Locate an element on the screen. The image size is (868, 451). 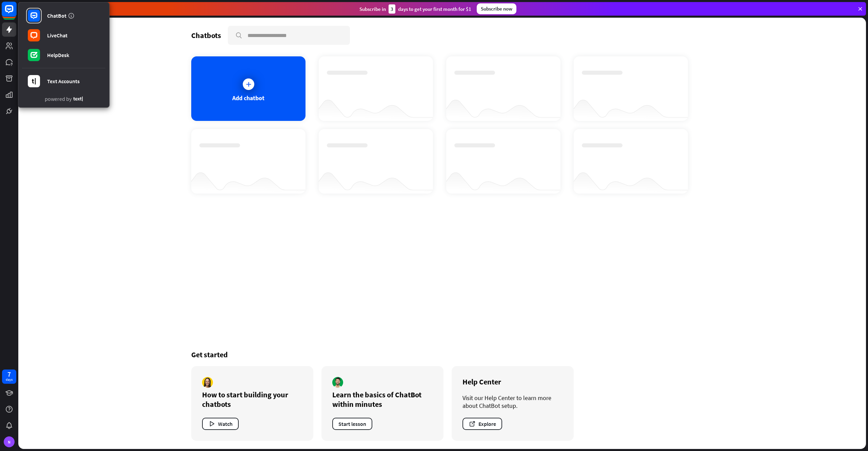
div: Subscribe now is located at coordinates (496, 9).